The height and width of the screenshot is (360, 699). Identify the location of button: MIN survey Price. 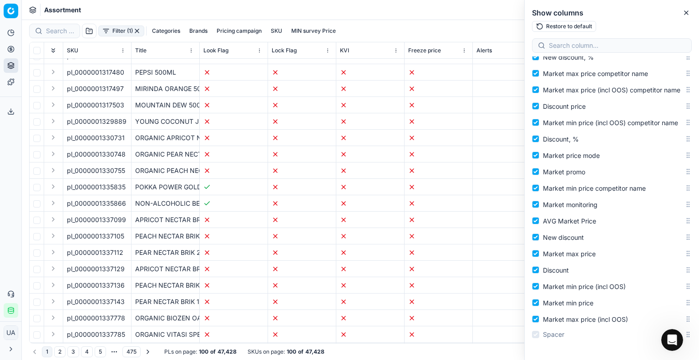
(314, 31).